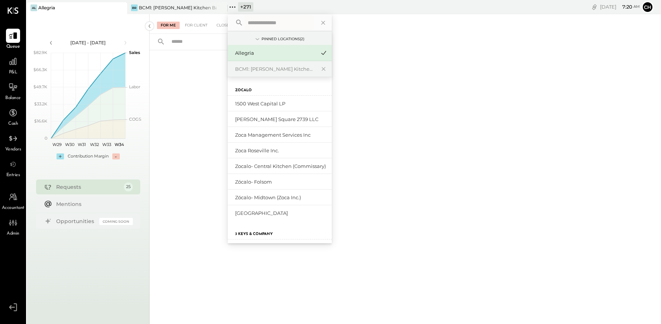  What do you see at coordinates (40, 87) in the screenshot?
I see `text: $49.7K` at bounding box center [40, 87].